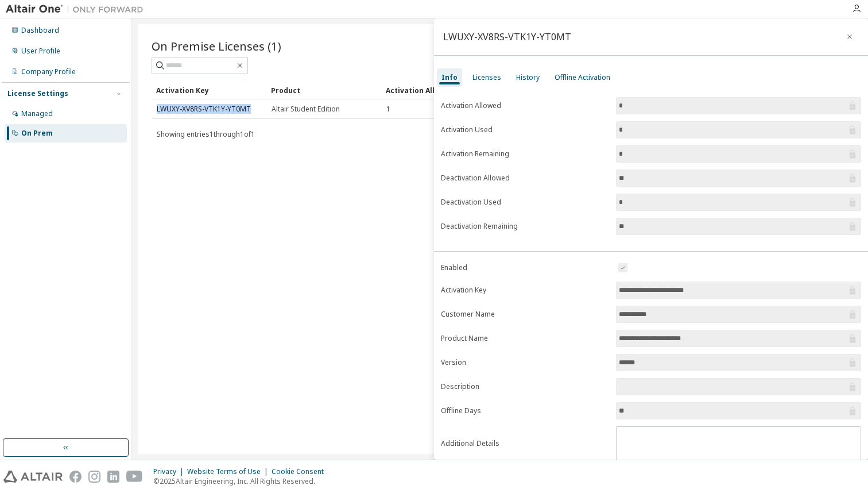  What do you see at coordinates (40, 30) in the screenshot?
I see `div: Dashboard` at bounding box center [40, 30].